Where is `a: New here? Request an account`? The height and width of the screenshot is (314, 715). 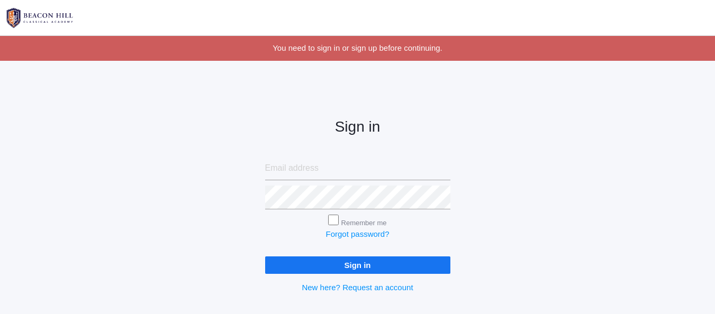 a: New here? Request an account is located at coordinates (357, 287).